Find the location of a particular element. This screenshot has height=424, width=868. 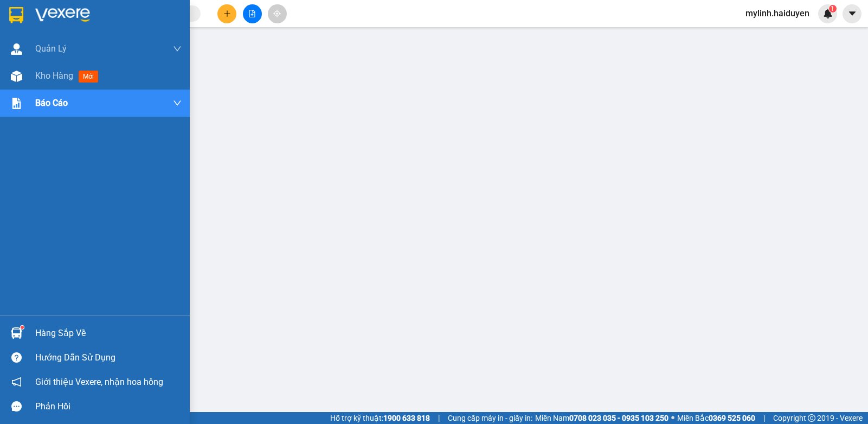

button: aim is located at coordinates (277, 14).